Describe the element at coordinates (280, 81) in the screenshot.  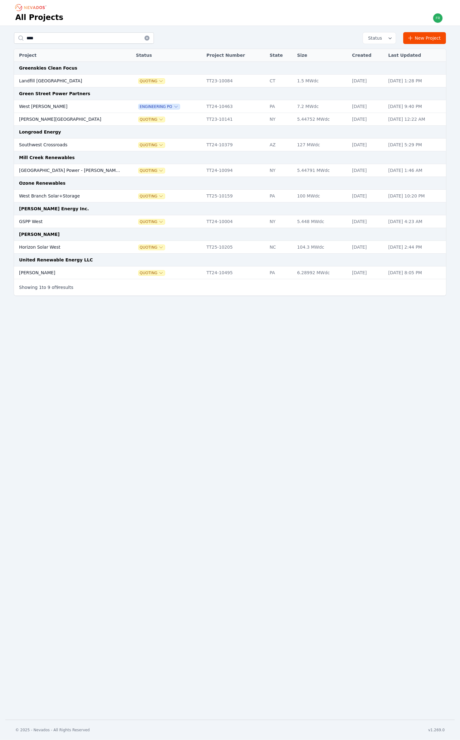
I see `td: CT` at that location.